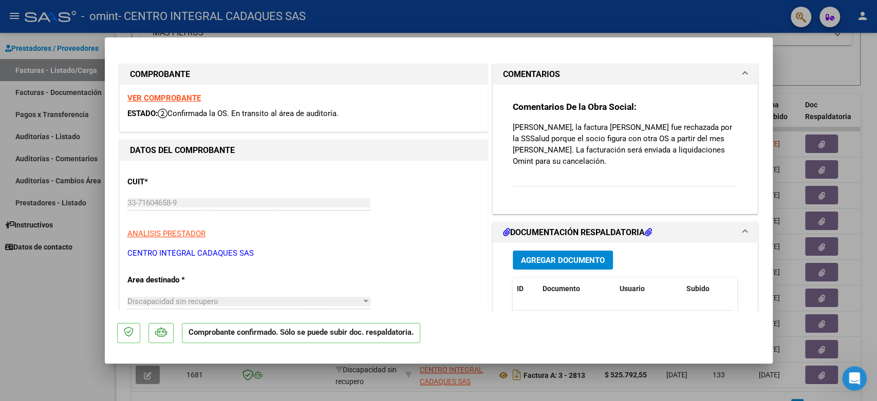  What do you see at coordinates (164, 98) in the screenshot?
I see `strong: VER COMPROBANTE` at bounding box center [164, 98].